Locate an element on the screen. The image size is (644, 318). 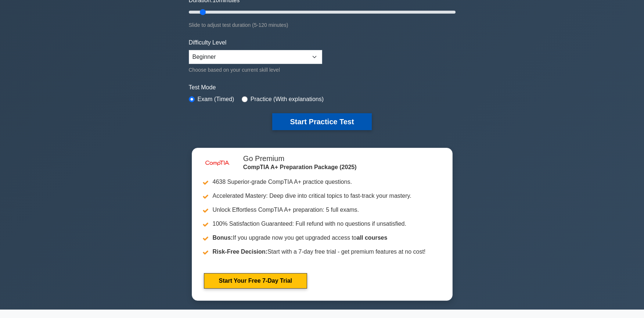
label: Exam (Timed) is located at coordinates (216, 99).